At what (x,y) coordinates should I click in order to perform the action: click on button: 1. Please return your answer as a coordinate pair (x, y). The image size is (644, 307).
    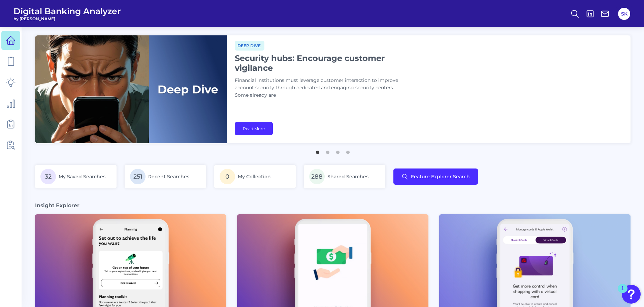
    Looking at the image, I should click on (318, 151).